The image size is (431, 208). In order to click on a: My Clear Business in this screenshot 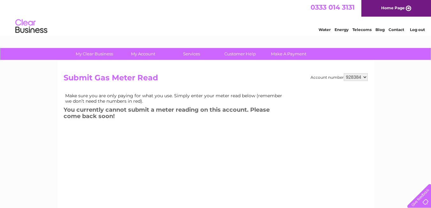, I will do `click(94, 54)`.